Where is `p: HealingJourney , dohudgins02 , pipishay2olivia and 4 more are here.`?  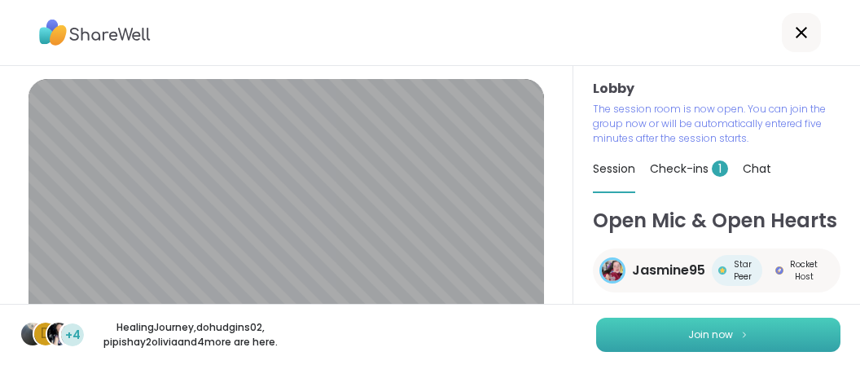 p: HealingJourney , dohudgins02 , pipishay2olivia and 4 more are here. is located at coordinates (191, 335).